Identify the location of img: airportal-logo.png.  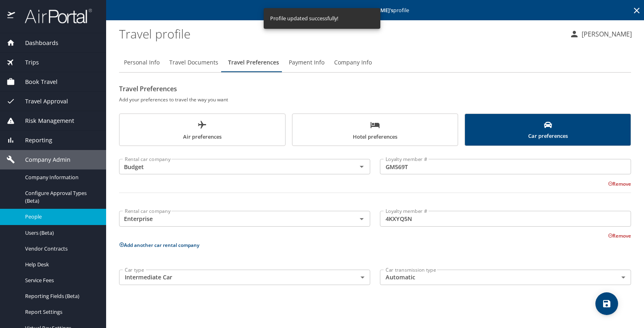
(54, 16).